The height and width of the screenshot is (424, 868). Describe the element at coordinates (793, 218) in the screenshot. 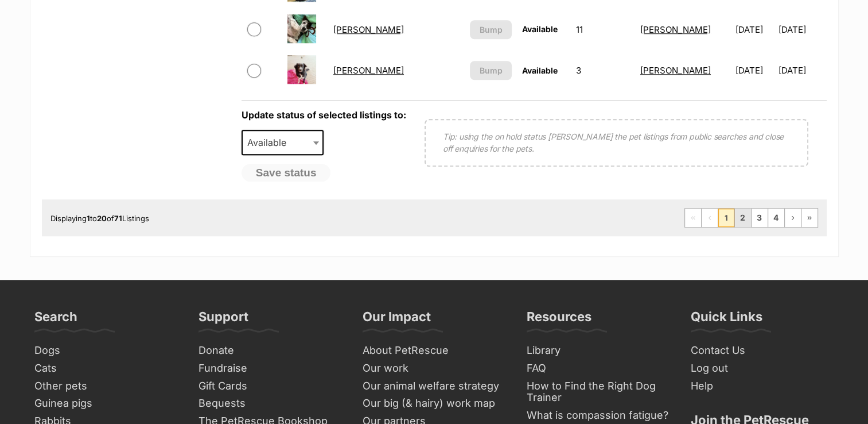

I see `a: Next page` at that location.